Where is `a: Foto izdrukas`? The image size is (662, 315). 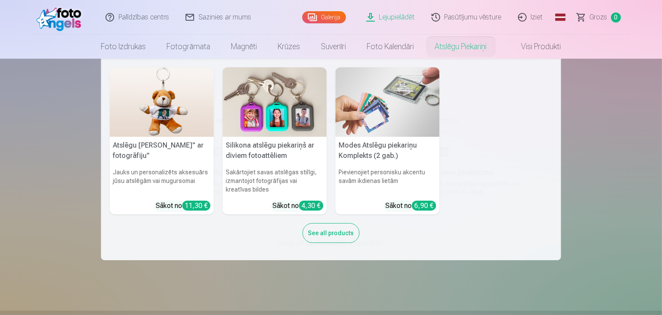
a: Foto izdrukas is located at coordinates (124, 47).